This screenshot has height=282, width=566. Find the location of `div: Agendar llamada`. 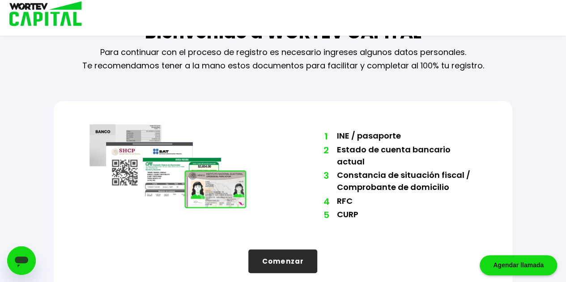

div: Agendar llamada is located at coordinates (518, 265).